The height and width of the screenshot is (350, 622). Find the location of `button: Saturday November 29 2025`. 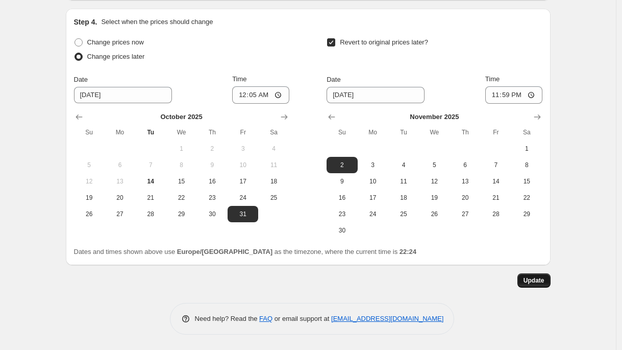

button: Saturday November 29 2025 is located at coordinates (527, 214).